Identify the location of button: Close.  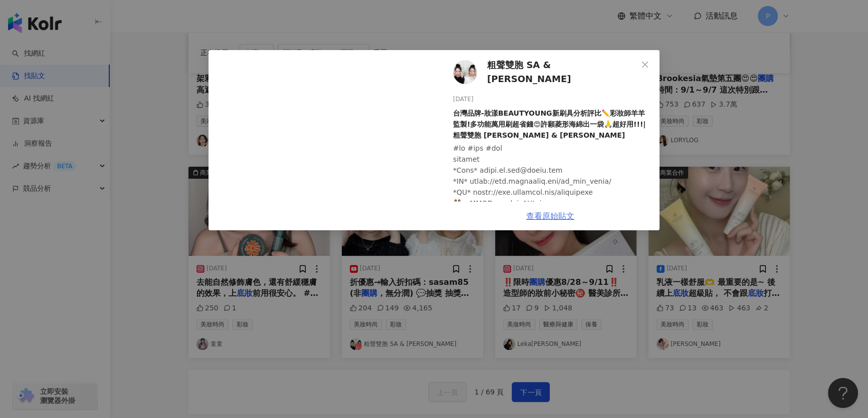
(645, 65).